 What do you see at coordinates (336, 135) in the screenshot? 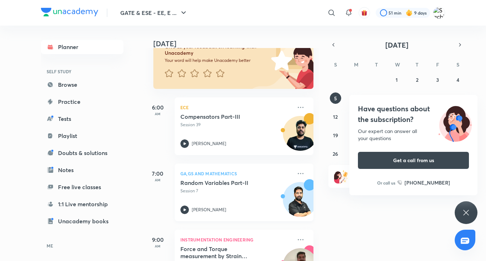
I see `button: October 19, 2025` at bounding box center [336, 135].